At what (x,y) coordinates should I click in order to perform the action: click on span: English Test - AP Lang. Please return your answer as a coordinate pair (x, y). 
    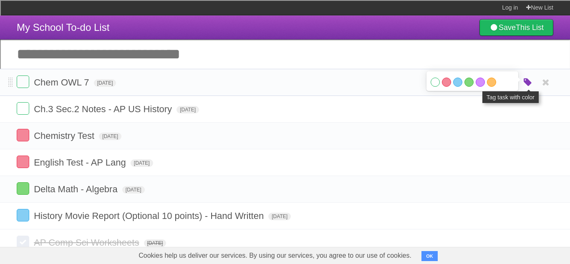
    Looking at the image, I should click on (81, 162).